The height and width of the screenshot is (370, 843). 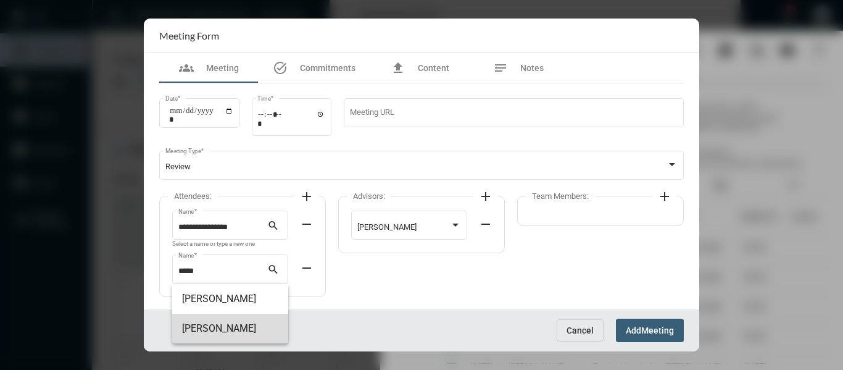 What do you see at coordinates (280, 68) in the screenshot?
I see `mat-icon: task_alt` at bounding box center [280, 68].